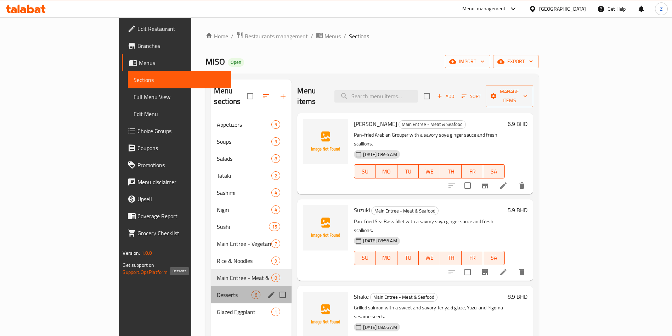 The width and height of the screenshot is (672, 336). I want to click on span: Branches, so click(181, 46).